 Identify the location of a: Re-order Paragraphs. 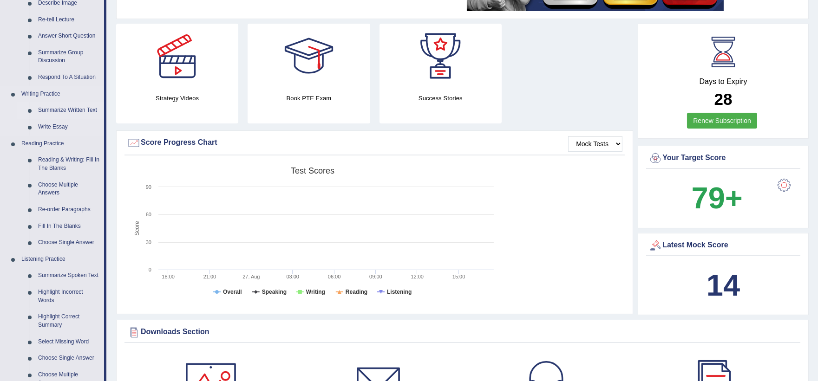
(69, 210).